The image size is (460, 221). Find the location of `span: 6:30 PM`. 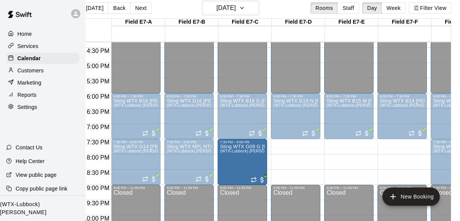

span: 6:30 PM is located at coordinates (98, 112).